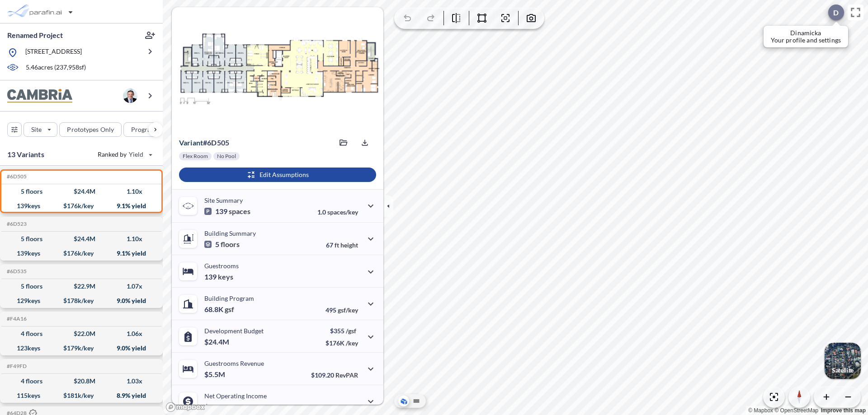 This screenshot has width=868, height=415. Describe the element at coordinates (349, 245) in the screenshot. I see `span: height` at that location.